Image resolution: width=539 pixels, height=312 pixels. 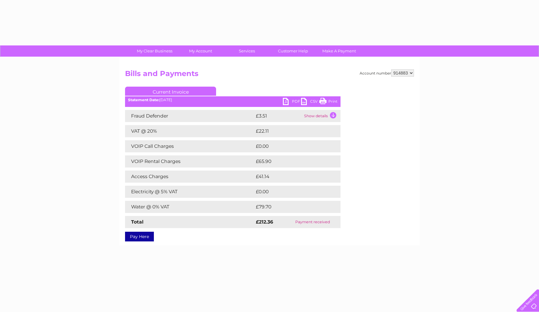 What do you see at coordinates (144, 100) in the screenshot?
I see `b: Statement Date:` at bounding box center [144, 100].